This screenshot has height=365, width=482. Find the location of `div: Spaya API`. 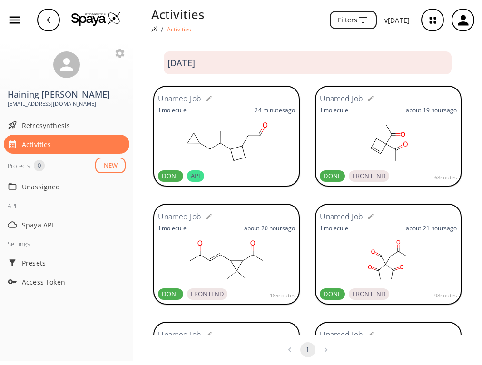

div: Spaya API is located at coordinates (67, 224).